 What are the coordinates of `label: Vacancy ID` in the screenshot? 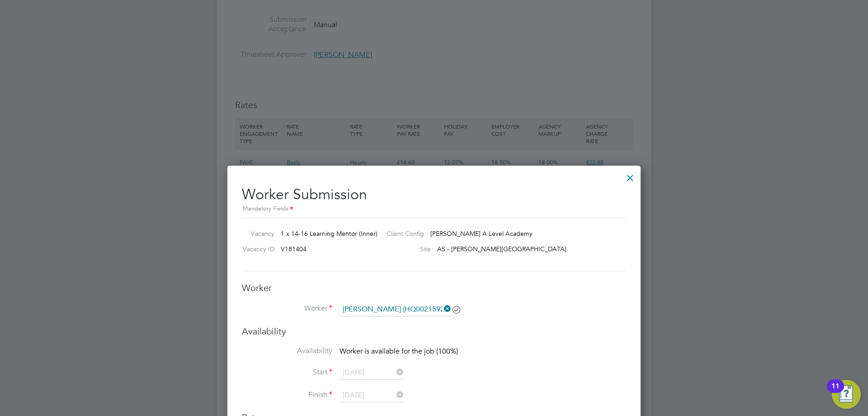 It's located at (256, 249).